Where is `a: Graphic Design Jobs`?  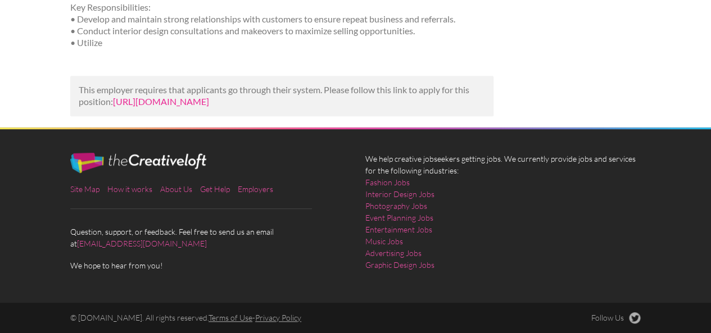 a: Graphic Design Jobs is located at coordinates (400, 265).